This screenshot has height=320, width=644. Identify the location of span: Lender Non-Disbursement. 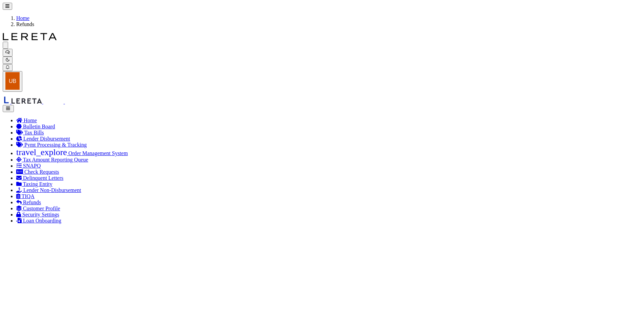
(52, 190).